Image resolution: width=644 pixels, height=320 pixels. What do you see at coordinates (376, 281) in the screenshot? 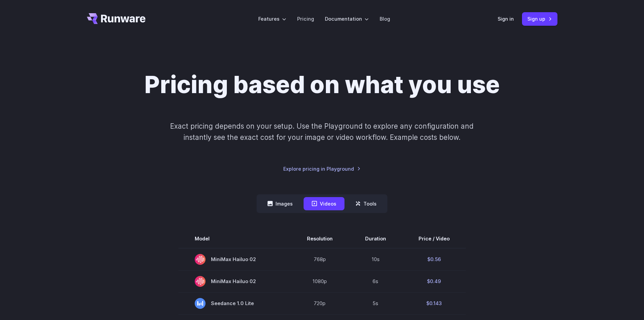
I see `td: 6s` at bounding box center [376, 281].